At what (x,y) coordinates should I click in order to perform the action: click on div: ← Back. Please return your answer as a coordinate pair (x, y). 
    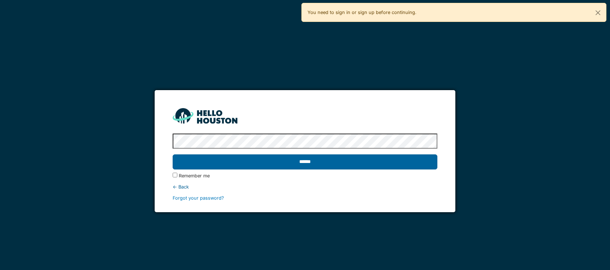
    Looking at the image, I should click on (304, 187).